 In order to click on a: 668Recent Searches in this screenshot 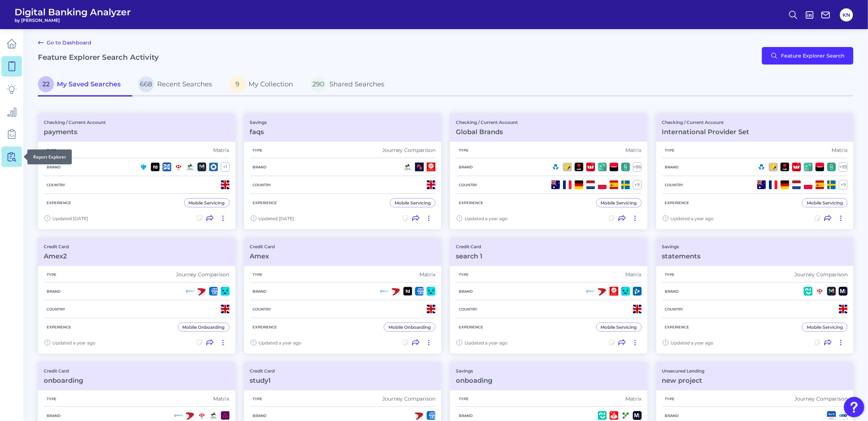, I will do `click(178, 85)`.